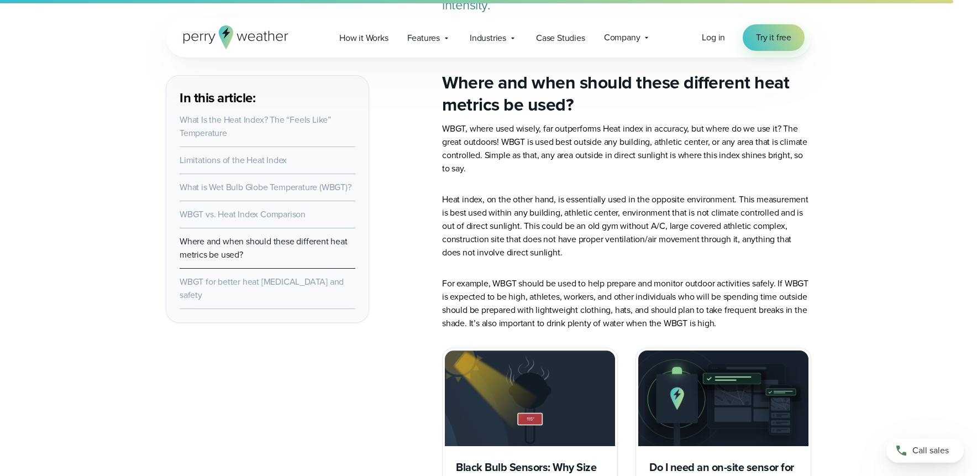 Image resolution: width=977 pixels, height=476 pixels. I want to click on a: Limitations of the Heat Index, so click(233, 160).